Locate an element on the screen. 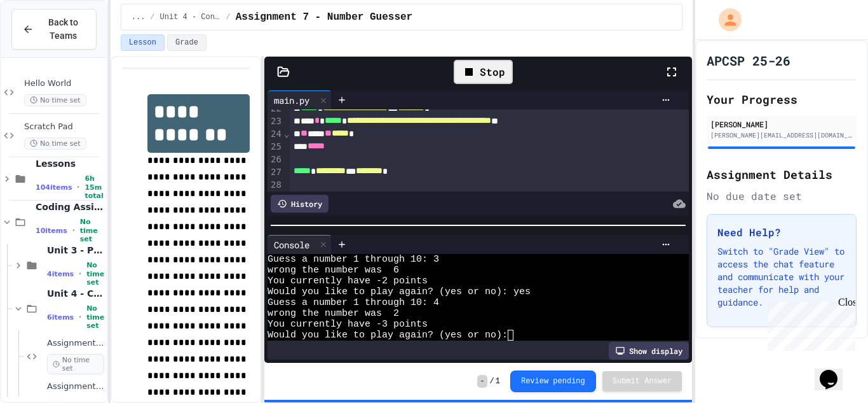 The image size is (868, 403). span: Back to Teams is located at coordinates (64, 29).